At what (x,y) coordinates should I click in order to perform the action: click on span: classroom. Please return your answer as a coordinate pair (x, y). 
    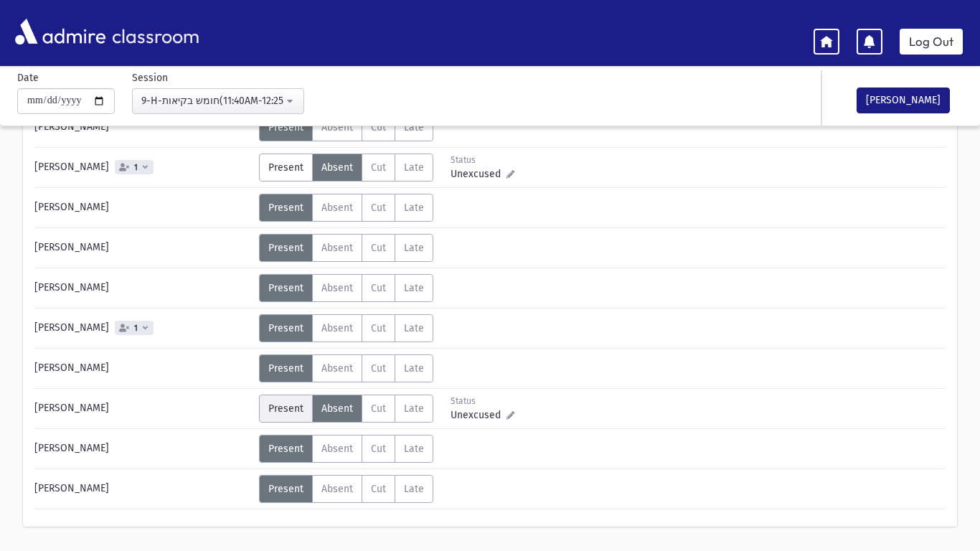
    Looking at the image, I should click on (155, 32).